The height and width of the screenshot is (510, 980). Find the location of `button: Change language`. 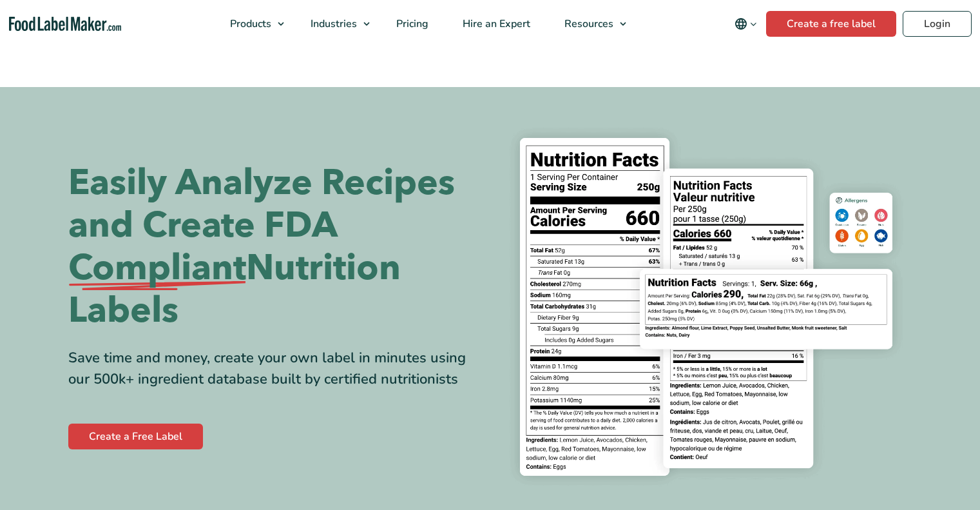

button: Change language is located at coordinates (746, 23).